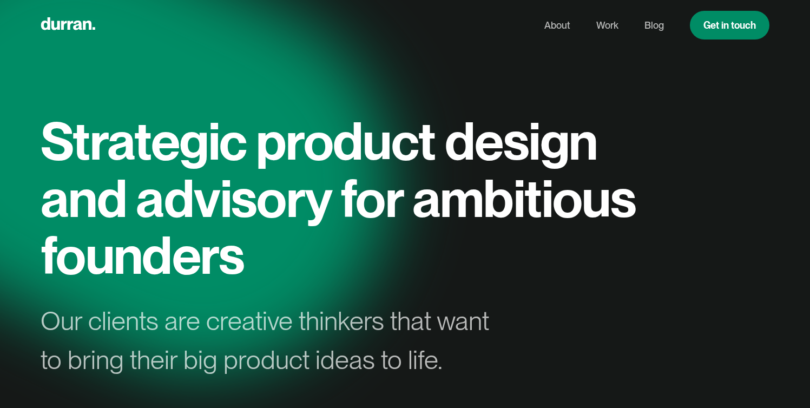 This screenshot has width=810, height=408. I want to click on a: Work, so click(607, 25).